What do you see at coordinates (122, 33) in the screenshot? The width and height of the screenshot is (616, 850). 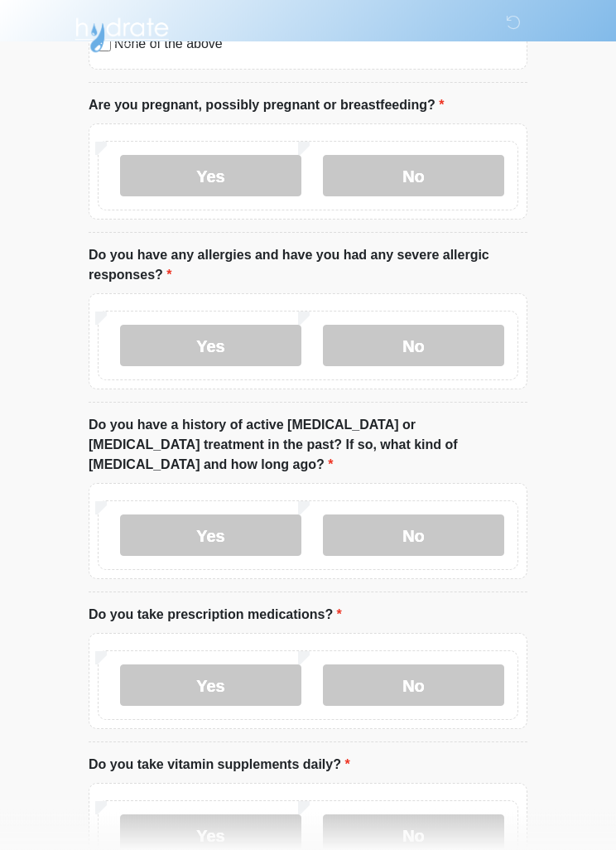 I see `img: Hydrate IV Bar - Scottsdale Logo` at bounding box center [122, 33].